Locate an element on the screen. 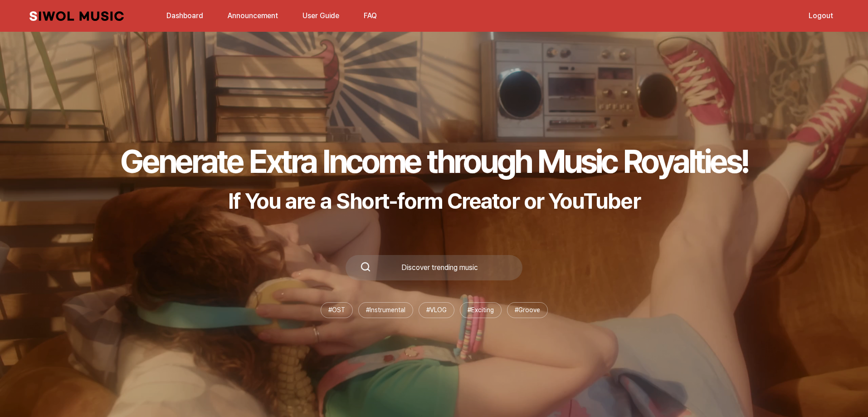 This screenshot has height=417, width=868. li: # Instrumental is located at coordinates (385, 310).